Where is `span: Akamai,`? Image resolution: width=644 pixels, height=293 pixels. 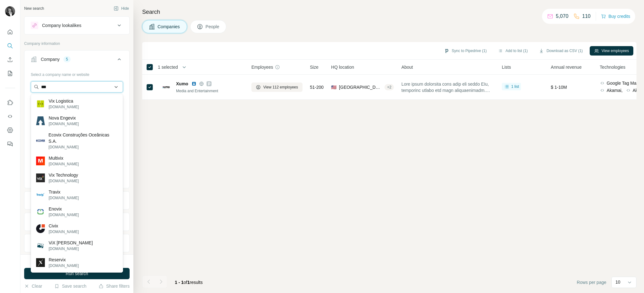
span: Akamai, is located at coordinates (614, 90).